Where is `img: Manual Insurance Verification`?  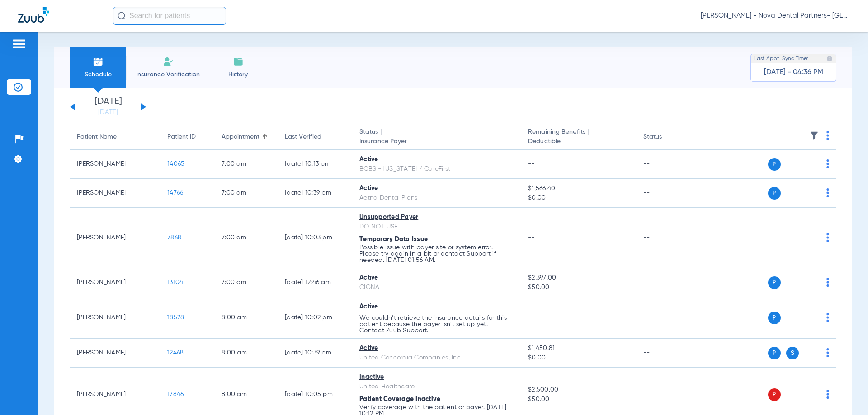
img: Manual Insurance Verification is located at coordinates (168, 62).